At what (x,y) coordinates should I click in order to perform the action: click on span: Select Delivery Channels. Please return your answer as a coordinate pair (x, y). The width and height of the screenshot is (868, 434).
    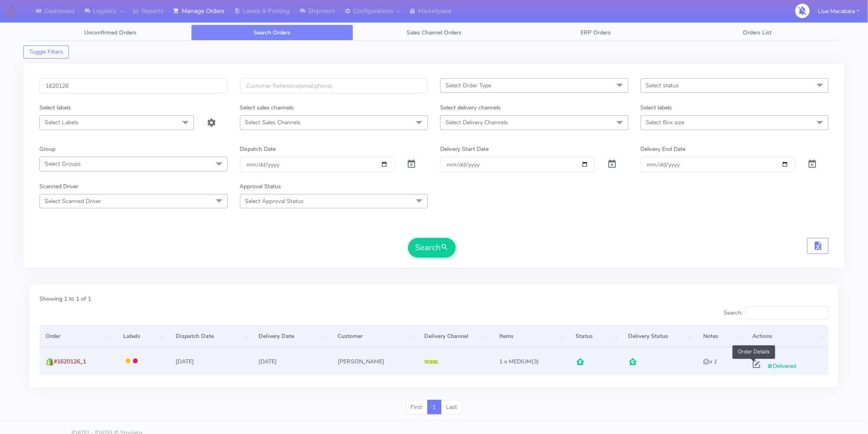
    Looking at the image, I should click on (477, 122).